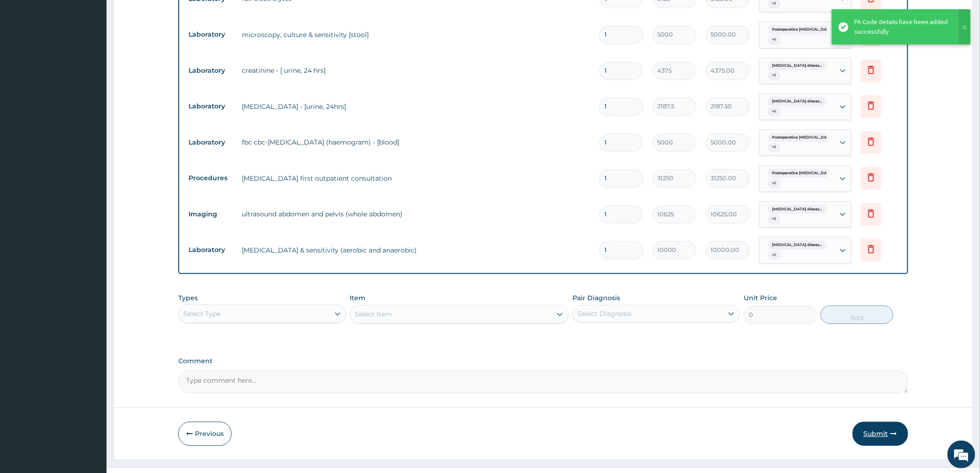 The image size is (980, 473). I want to click on td: microscopy, culture & sensitivity [stool], so click(416, 34).